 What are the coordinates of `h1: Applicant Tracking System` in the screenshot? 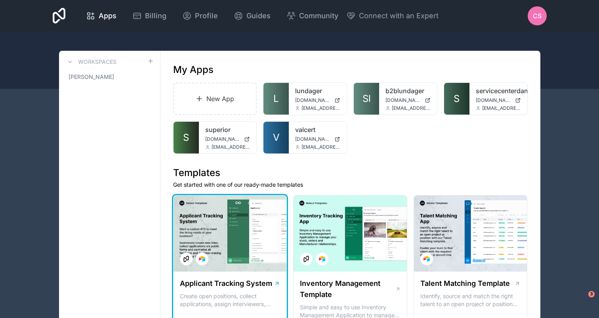 It's located at (226, 283).